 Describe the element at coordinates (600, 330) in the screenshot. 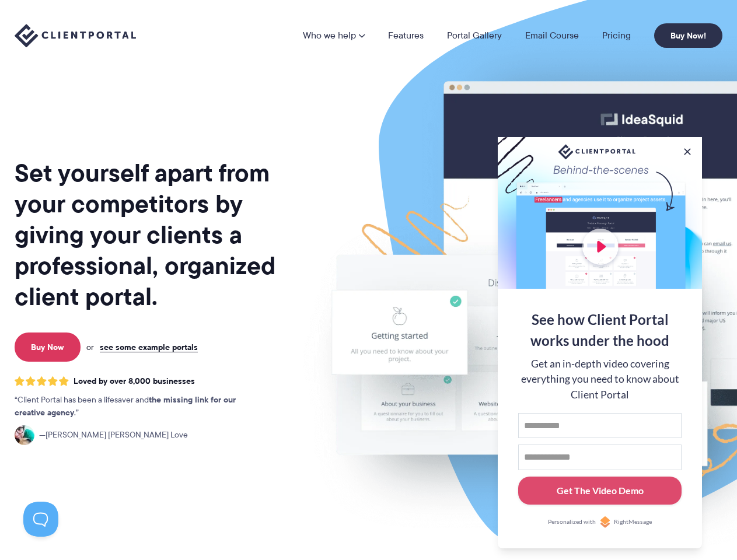

I see `div: See how Client Portal works under the hood` at that location.